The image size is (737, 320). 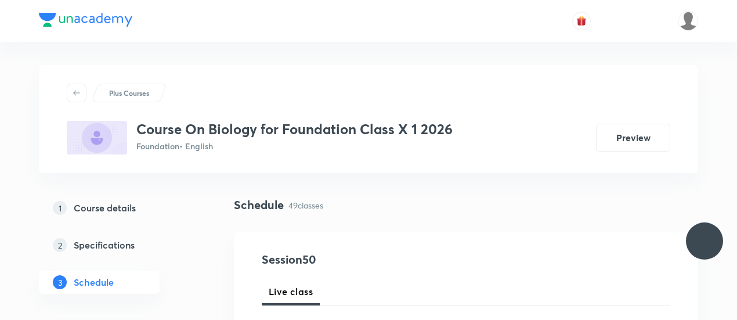 I want to click on h5: Course details, so click(x=104, y=208).